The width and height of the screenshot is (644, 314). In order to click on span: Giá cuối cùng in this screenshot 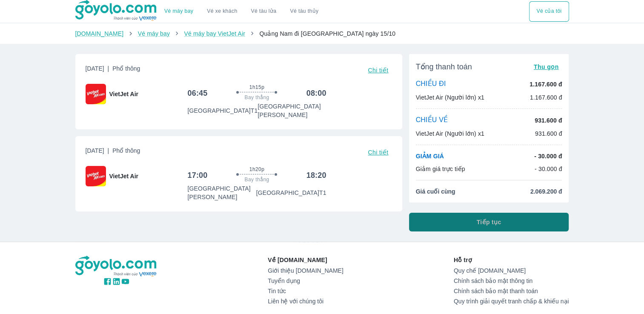, I will do `click(436, 191)`.